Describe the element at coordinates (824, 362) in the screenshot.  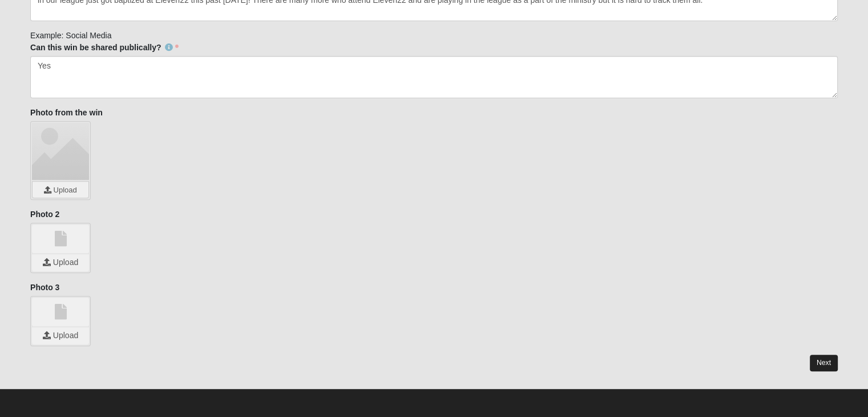
I see `a: Next` at that location.